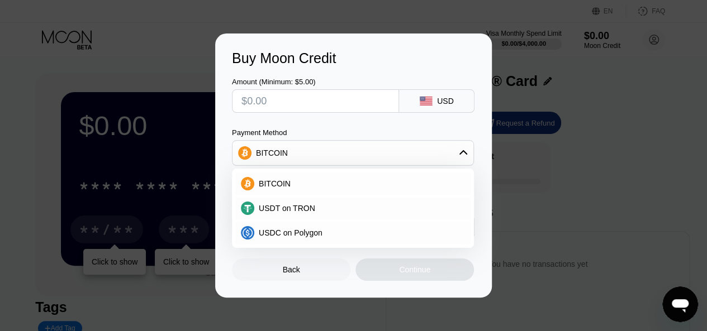 This screenshot has height=331, width=707. Describe the element at coordinates (353, 132) in the screenshot. I see `div: Payment Method` at that location.